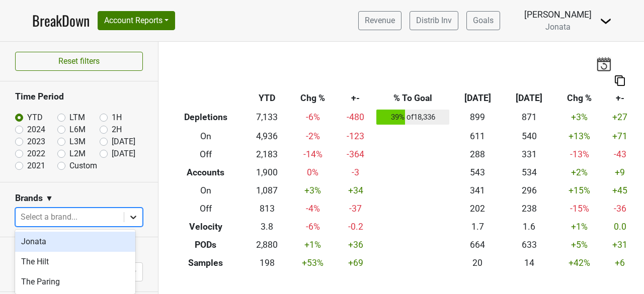 The image size is (644, 294). Describe the element at coordinates (529, 172) in the screenshot. I see `td: 534` at that location.